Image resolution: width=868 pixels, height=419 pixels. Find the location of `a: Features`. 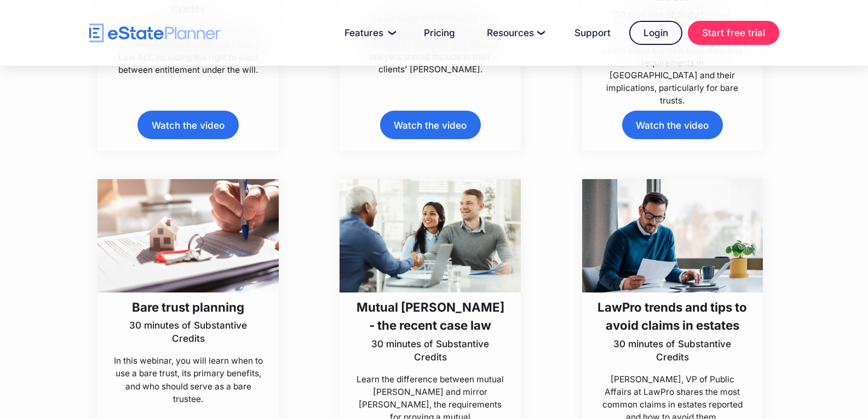

a: Features is located at coordinates (368, 33).